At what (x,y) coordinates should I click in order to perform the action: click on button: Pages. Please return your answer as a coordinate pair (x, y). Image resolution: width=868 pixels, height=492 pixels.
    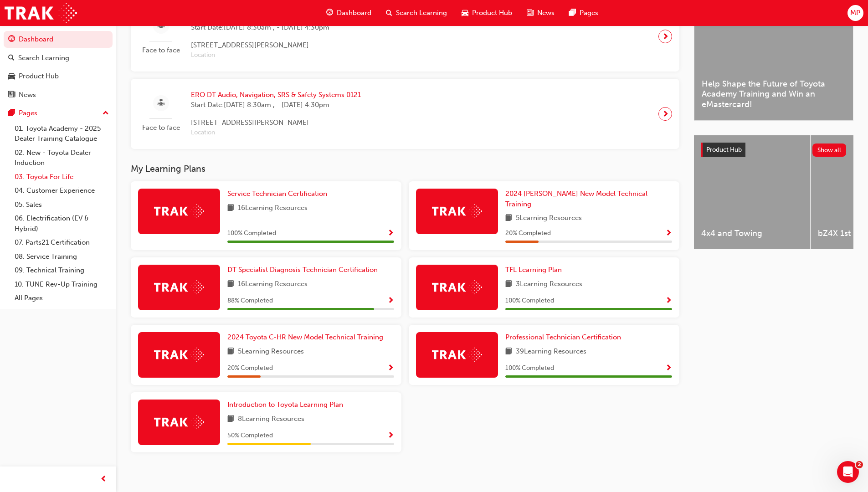
    Looking at the image, I should click on (58, 113).